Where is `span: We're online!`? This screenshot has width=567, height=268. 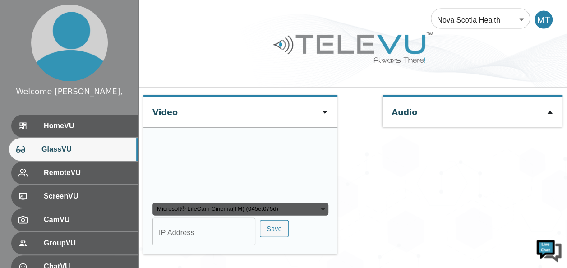 span: We're online! is located at coordinates (88, 124).